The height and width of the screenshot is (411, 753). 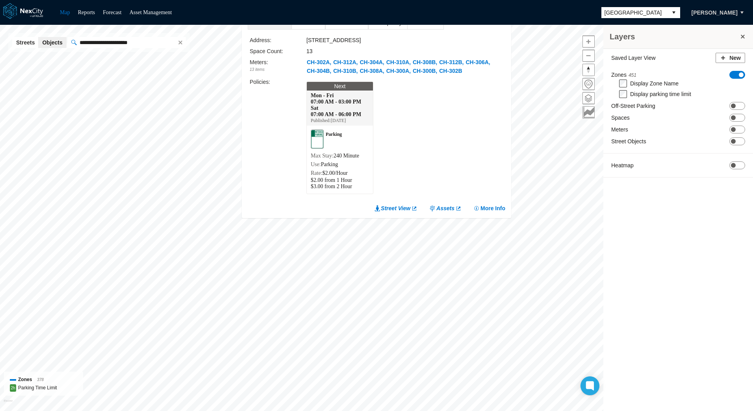 What do you see at coordinates (371, 71) in the screenshot?
I see `span: CH-308A` at bounding box center [371, 71].